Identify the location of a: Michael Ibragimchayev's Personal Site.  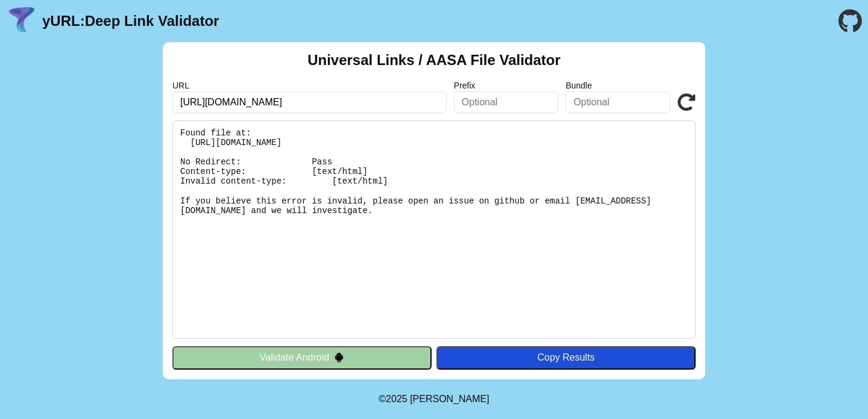
(450, 399).